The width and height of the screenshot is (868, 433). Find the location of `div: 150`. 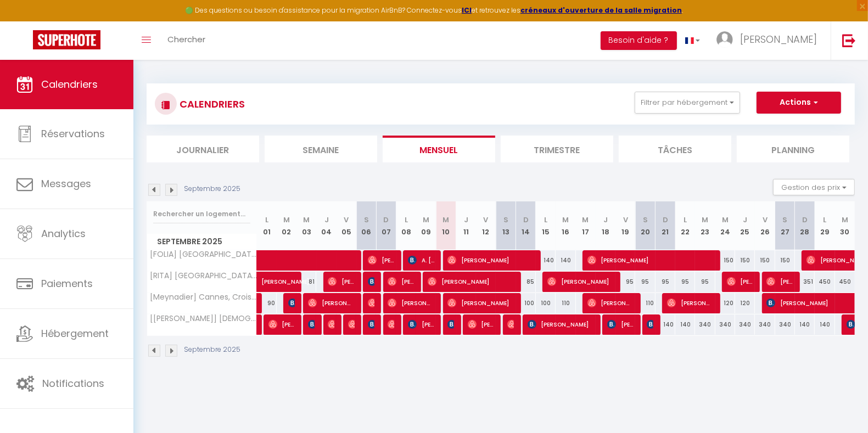

div: 150 is located at coordinates (765, 260).